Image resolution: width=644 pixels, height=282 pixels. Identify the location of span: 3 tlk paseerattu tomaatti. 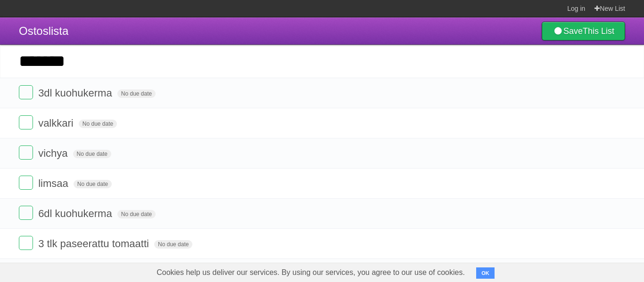
(94, 244).